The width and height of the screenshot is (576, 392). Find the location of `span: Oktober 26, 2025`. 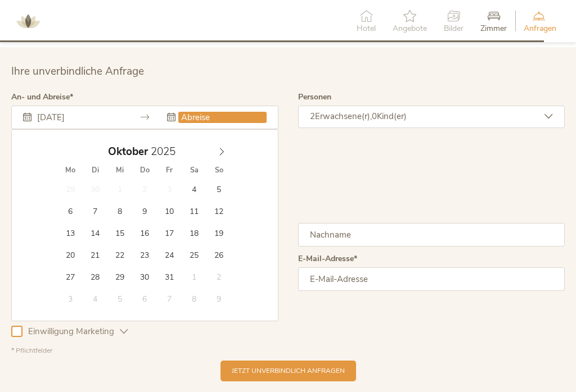

span: Oktober 26, 2025 is located at coordinates (219, 255).